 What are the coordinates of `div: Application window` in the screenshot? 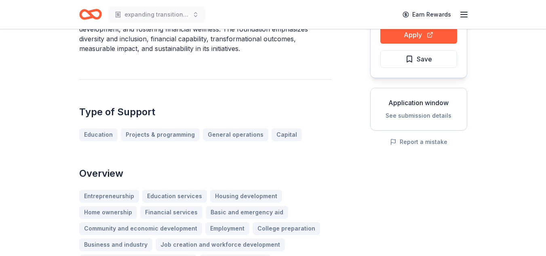 It's located at (419, 103).